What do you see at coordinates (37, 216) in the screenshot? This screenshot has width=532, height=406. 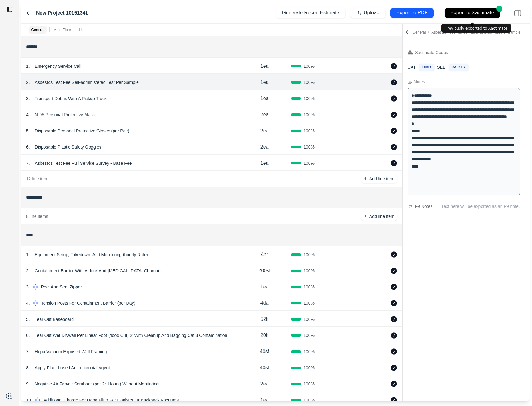 I see `p: 8 line items` at bounding box center [37, 216].